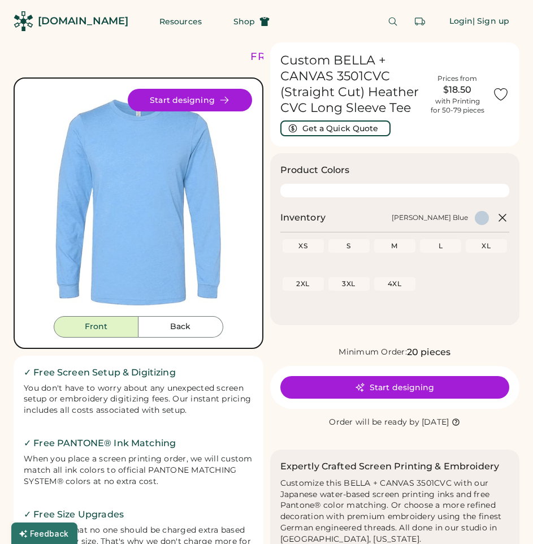 The height and width of the screenshot is (544, 533). Describe the element at coordinates (335, 128) in the screenshot. I see `button: Get a Quick Quote` at that location.